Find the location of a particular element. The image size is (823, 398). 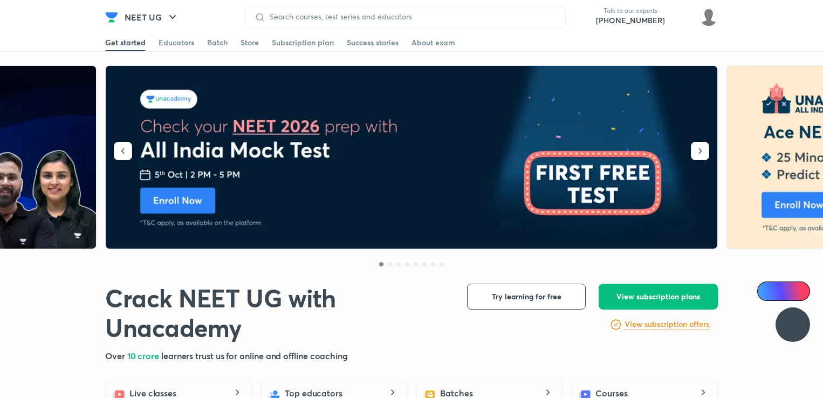

div: Subscription plan is located at coordinates (303, 43).